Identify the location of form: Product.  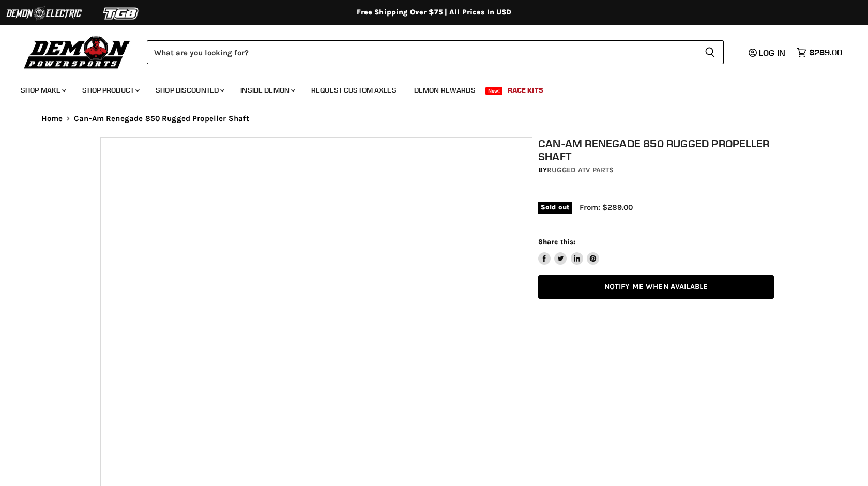
(435, 53).